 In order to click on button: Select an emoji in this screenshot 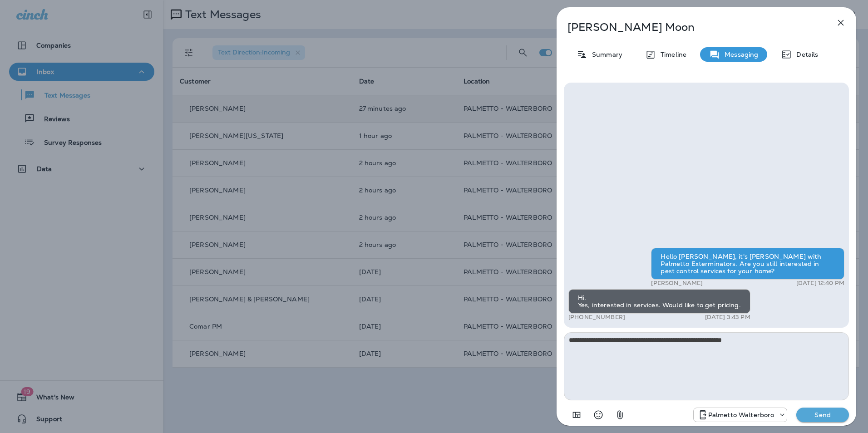, I will do `click(598, 415)`.